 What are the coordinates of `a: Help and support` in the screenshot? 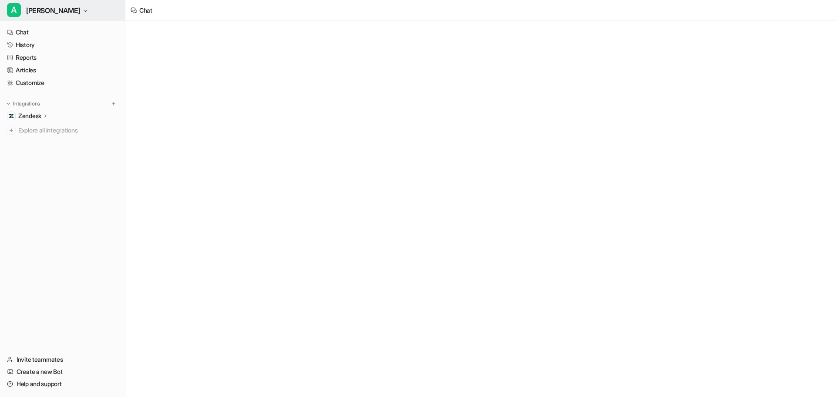 It's located at (62, 384).